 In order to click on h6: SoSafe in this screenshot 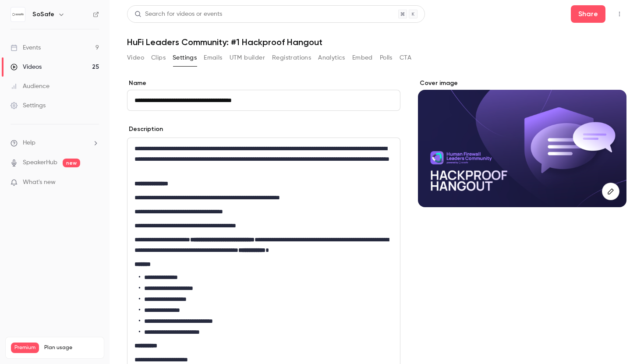, I will do `click(43, 14)`.